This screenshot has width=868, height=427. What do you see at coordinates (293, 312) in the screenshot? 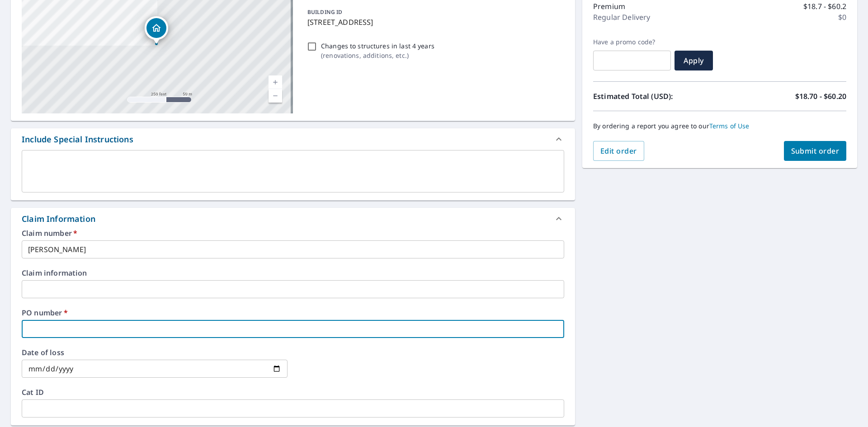
I see `label: PO number` at bounding box center [293, 312].